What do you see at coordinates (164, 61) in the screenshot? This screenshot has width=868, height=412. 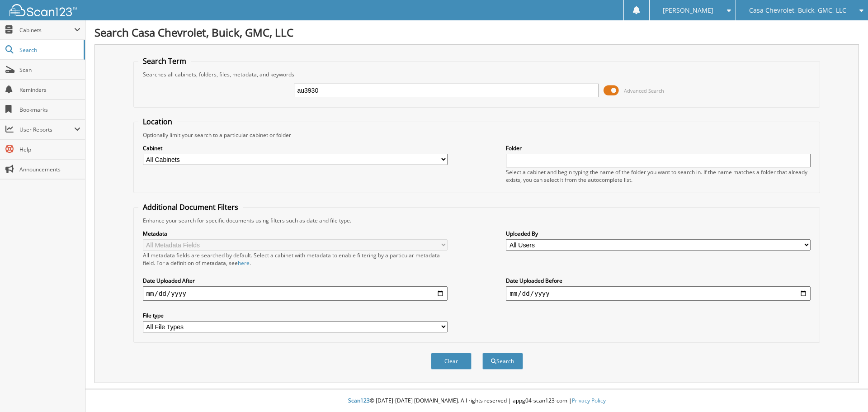 I see `legend: Search Term` at bounding box center [164, 61].